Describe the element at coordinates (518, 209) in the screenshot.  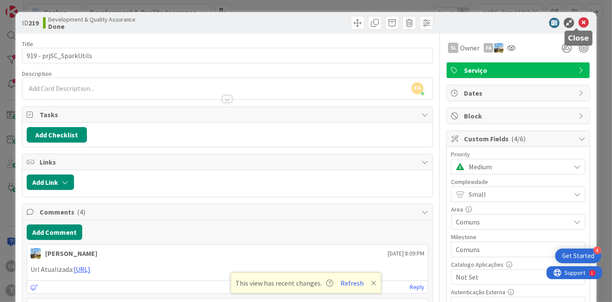
I see `div: Area` at that location.